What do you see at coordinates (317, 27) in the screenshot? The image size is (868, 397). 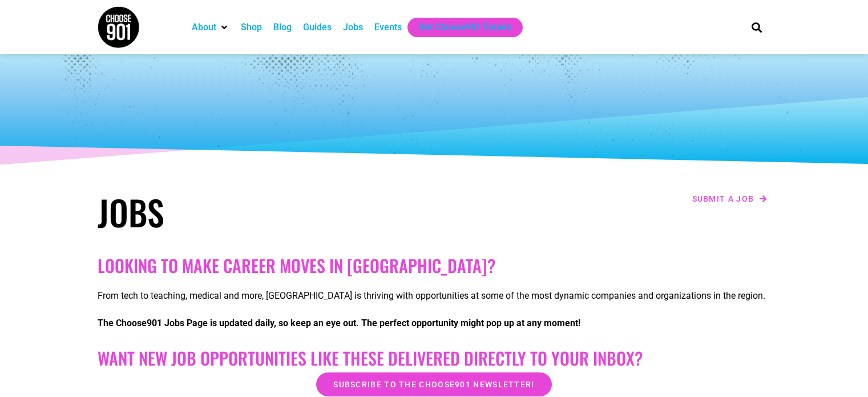 I see `div: Guides` at bounding box center [317, 27].